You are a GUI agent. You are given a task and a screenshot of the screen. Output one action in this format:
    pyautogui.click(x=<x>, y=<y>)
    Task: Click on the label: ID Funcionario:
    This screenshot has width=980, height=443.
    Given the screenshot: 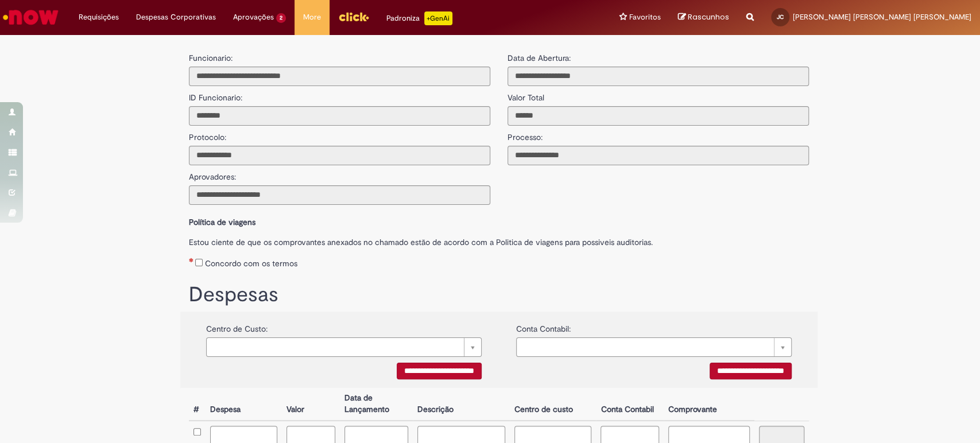 What is the action you would take?
    pyautogui.click(x=215, y=95)
    